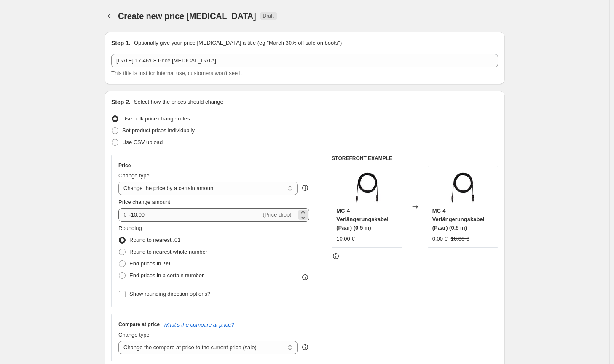 This screenshot has width=614, height=364. I want to click on span: Rounding, so click(130, 228).